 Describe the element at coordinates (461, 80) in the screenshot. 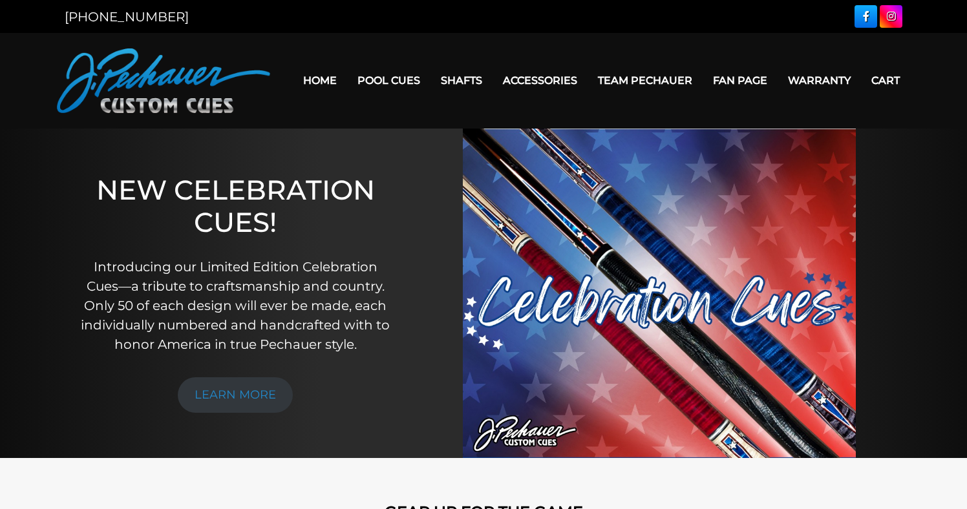

I see `a: Shafts` at that location.